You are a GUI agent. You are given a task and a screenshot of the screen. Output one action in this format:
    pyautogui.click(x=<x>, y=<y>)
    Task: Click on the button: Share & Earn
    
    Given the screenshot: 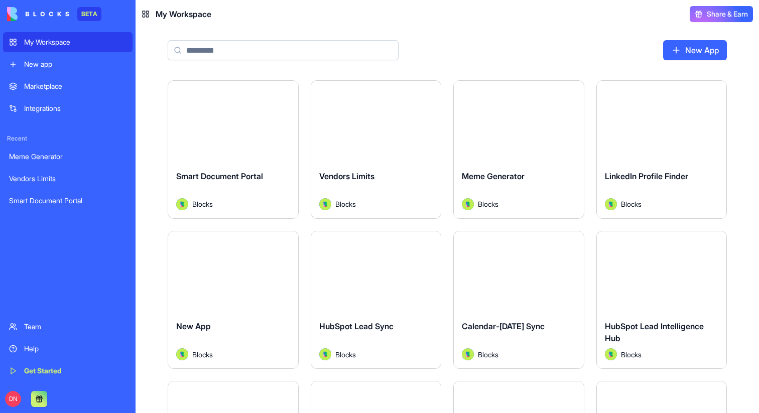 What is the action you would take?
    pyautogui.click(x=721, y=14)
    